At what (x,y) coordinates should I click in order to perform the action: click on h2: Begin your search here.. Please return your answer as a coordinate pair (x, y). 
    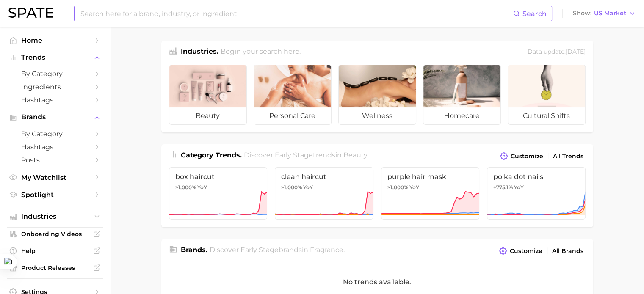
    Looking at the image, I should click on (261, 52).